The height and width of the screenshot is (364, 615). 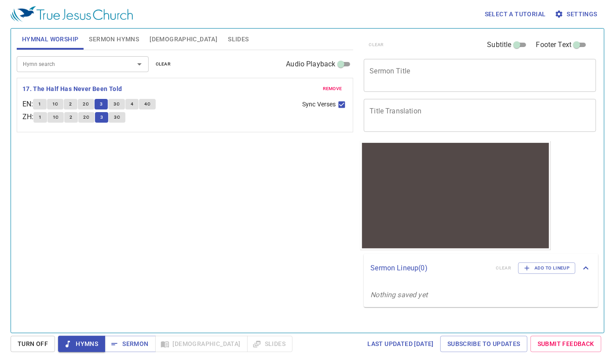 I want to click on span: 4, so click(x=132, y=104).